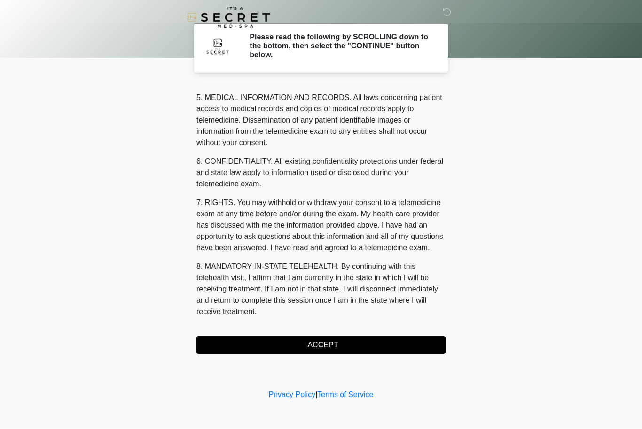  I want to click on p: 8. MANDATORY IN-STATE TELEHEALTH. By continuing with this telehealth visit, I affirm that I am cu..., so click(321, 290).